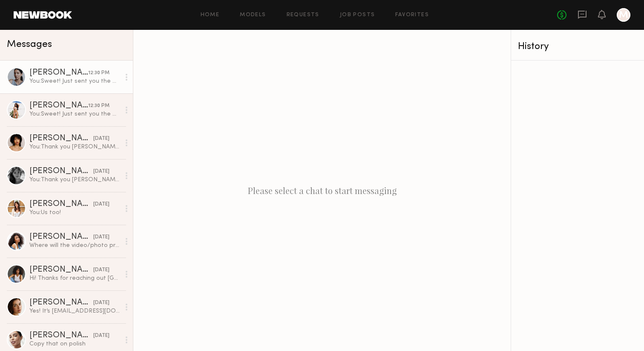 This screenshot has height=351, width=644. Describe the element at coordinates (322, 190) in the screenshot. I see `div: Please select a chat to start messaging` at that location.